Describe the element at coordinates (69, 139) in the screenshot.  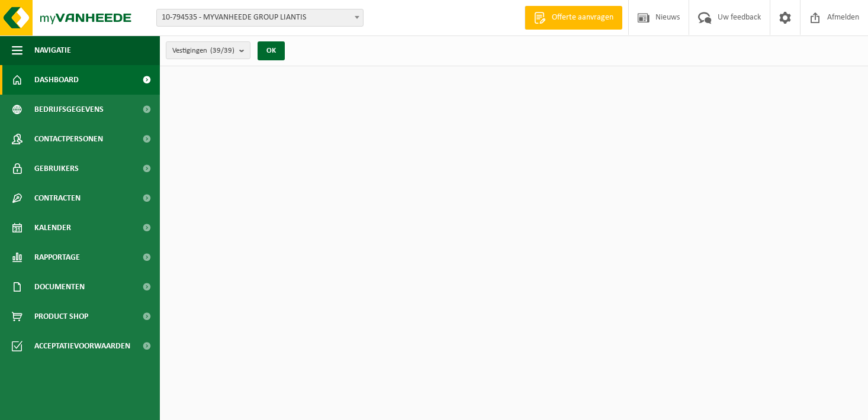
I see `span: Contactpersonen` at that location.